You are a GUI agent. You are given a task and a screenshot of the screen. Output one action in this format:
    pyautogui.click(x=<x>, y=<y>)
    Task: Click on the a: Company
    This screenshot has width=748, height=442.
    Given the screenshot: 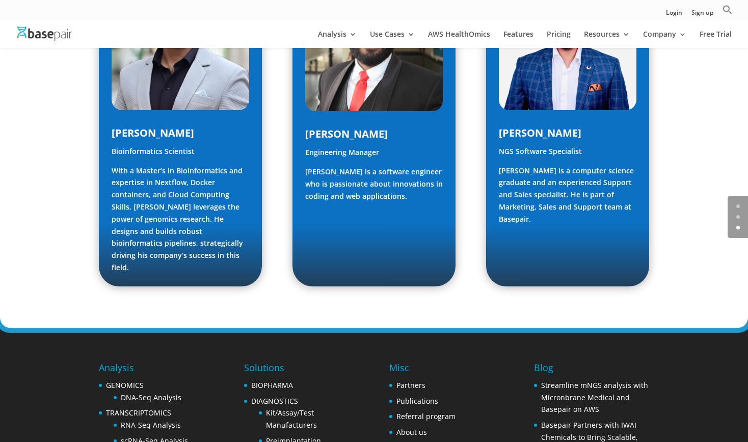 What is the action you would take?
    pyautogui.click(x=665, y=39)
    